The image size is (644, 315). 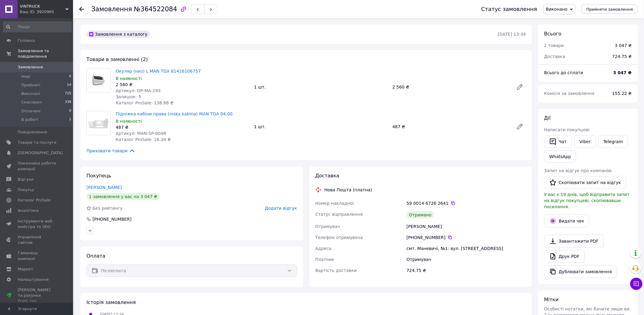 What do you see at coordinates (586, 183) in the screenshot?
I see `button: Скопіювати запит на відгук` at bounding box center [586, 183].